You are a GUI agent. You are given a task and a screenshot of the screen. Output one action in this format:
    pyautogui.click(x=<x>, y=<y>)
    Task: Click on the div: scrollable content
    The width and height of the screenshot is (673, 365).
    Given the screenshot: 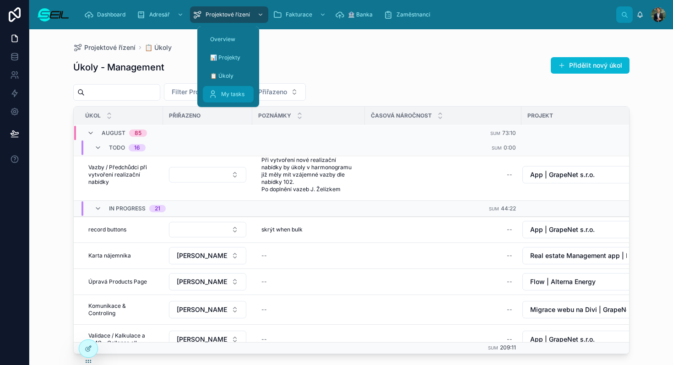 What is the action you would take?
    pyautogui.click(x=347, y=15)
    